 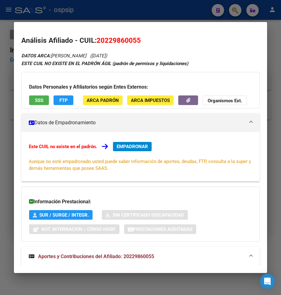 I want to click on strong: ESTE CUIL NO EXISTE EN EL PADRÓN ÁGIL (padrón de permisos y liquidaciones), so click(x=105, y=63).